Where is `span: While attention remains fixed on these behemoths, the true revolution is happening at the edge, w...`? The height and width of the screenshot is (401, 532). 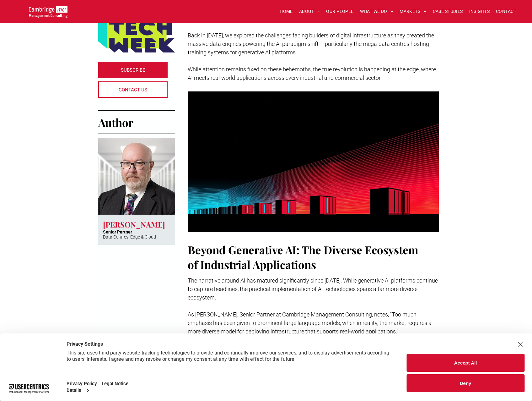
span: While attention remains fixed on these behemoths, the true revolution is happening at the edge, w... is located at coordinates (312, 74).